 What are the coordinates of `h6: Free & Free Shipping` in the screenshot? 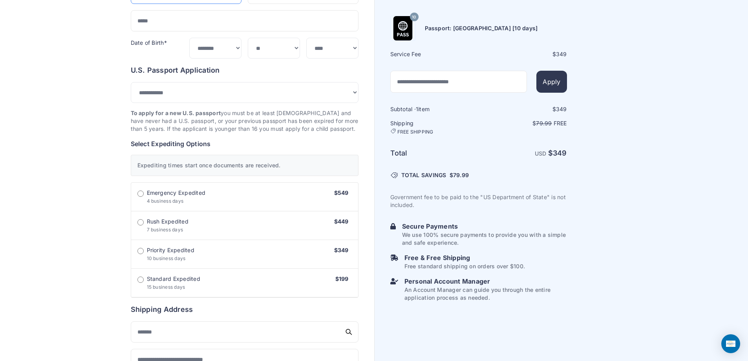 It's located at (465, 258).